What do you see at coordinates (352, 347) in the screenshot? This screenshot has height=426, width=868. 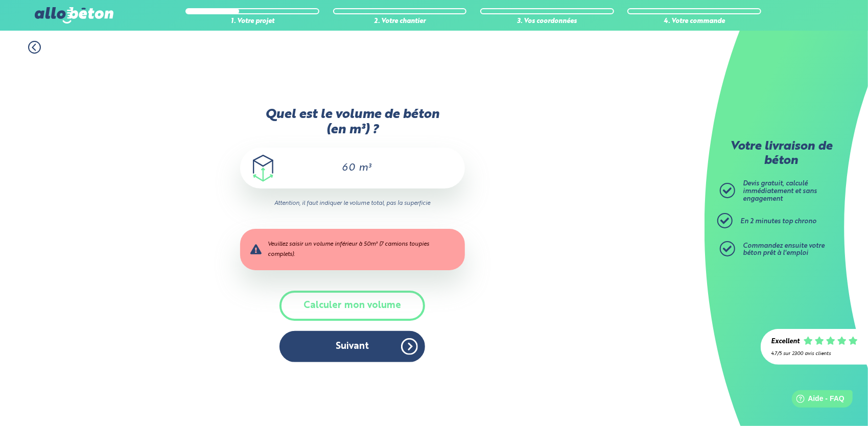 I see `button: Suivant` at bounding box center [352, 347].